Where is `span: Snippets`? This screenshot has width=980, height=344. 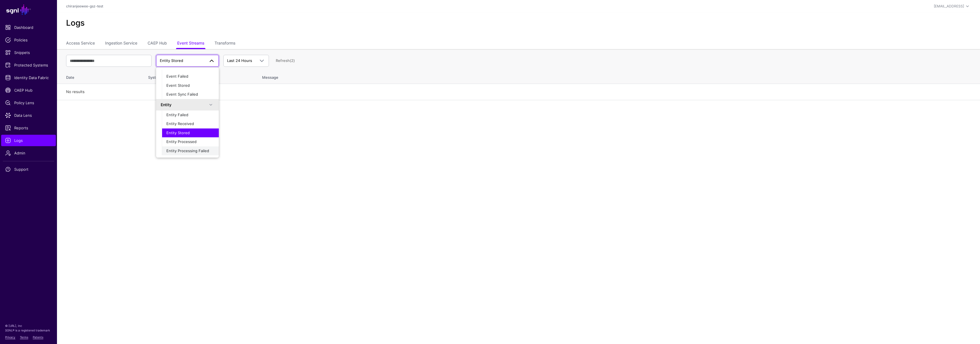
span: Snippets is located at coordinates (29, 52).